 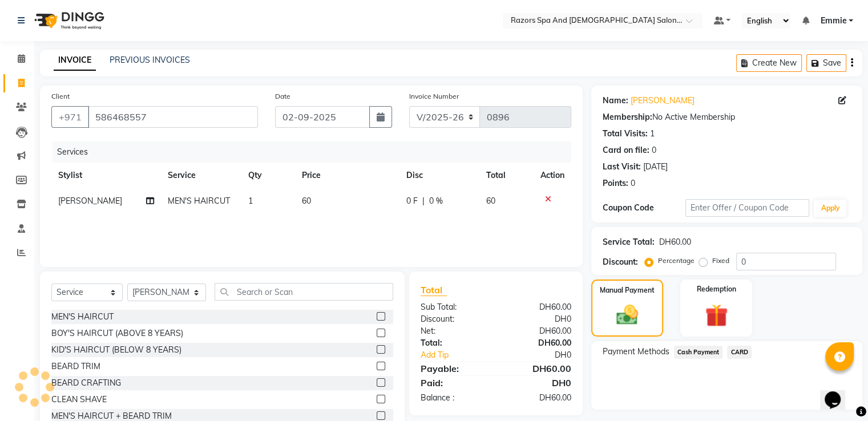 What do you see at coordinates (627, 315) in the screenshot?
I see `img: _cash.svg` at bounding box center [627, 315].